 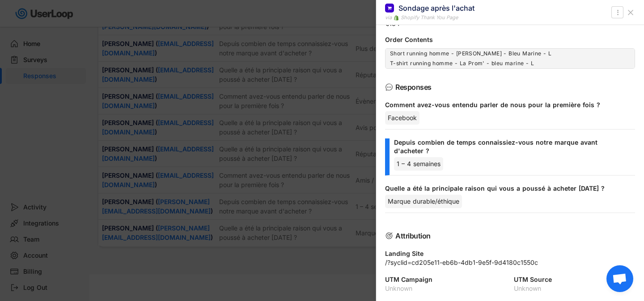 What do you see at coordinates (620, 279) in the screenshot?
I see `div: Ouvrir le chat` at bounding box center [620, 279].